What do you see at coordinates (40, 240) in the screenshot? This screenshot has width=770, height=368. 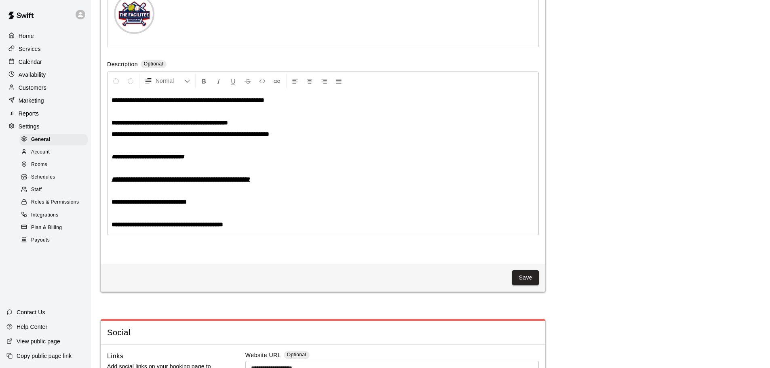 I see `span: Payouts` at bounding box center [40, 240].